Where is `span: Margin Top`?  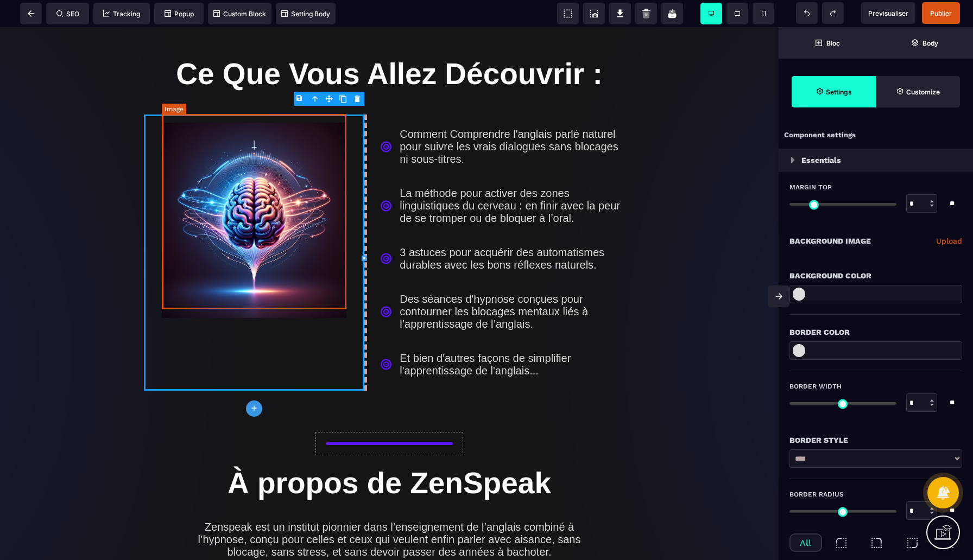
span: Margin Top is located at coordinates (811, 187).